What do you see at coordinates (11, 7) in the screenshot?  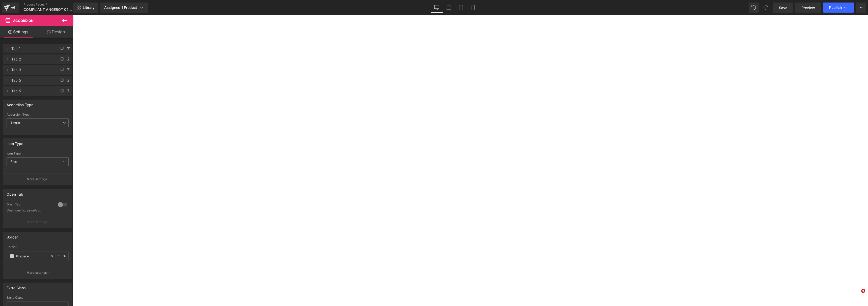 I see `a: v6` at bounding box center [11, 7].